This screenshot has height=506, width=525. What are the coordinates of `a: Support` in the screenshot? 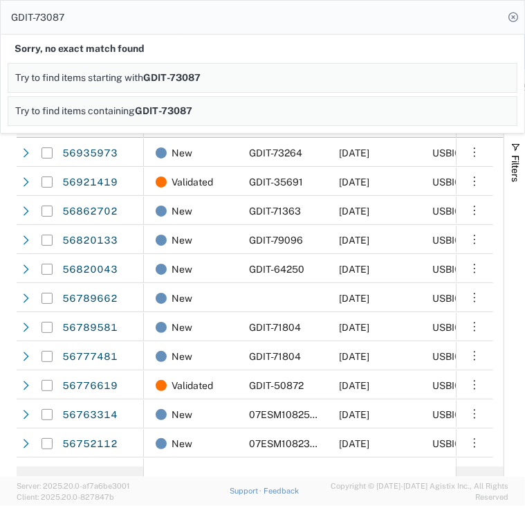 It's located at (247, 491).